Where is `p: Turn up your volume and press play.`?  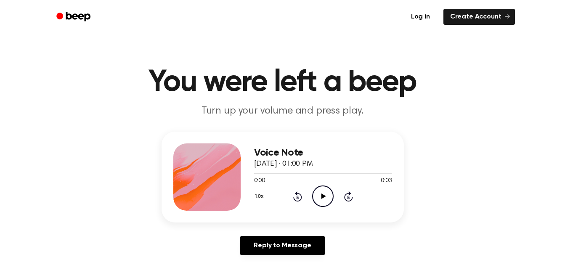 p: Turn up your volume and press play. is located at coordinates (283, 111).